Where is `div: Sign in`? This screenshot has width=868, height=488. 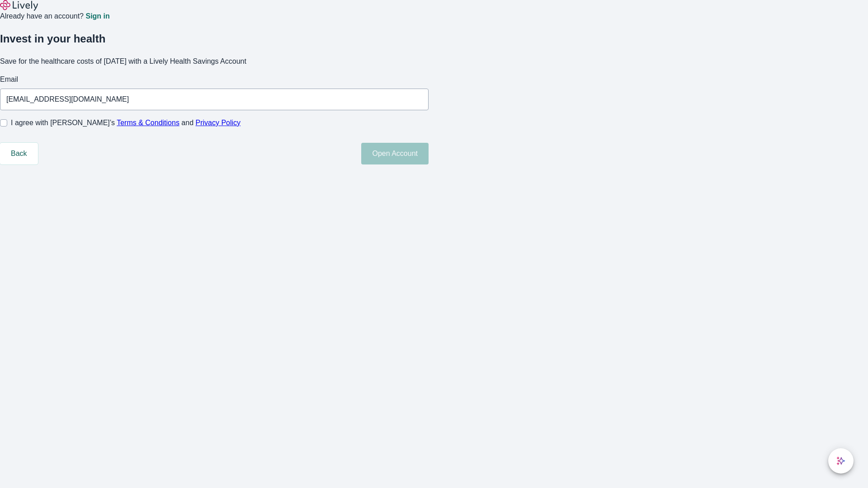 div: Sign in is located at coordinates (97, 16).